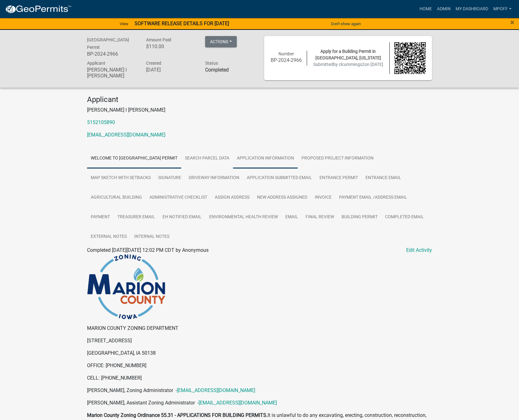 This screenshot has width=519, height=420. I want to click on a: New Address Assigned, so click(282, 198).